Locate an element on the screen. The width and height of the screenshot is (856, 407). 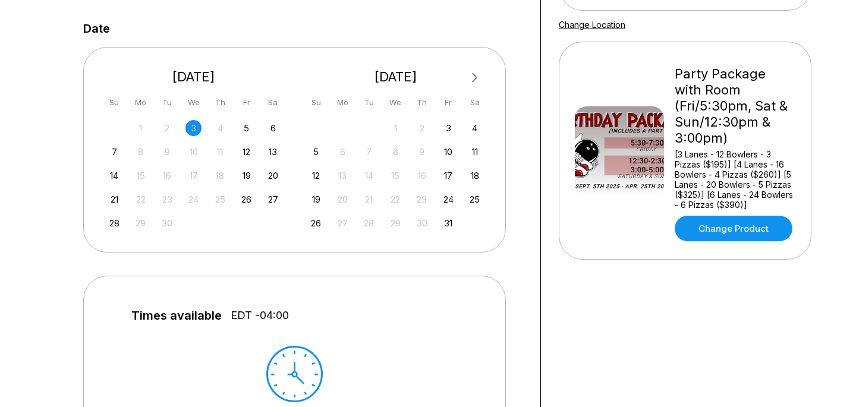
div: Choose Saturday, October 11th, 2025 is located at coordinates (474, 152).